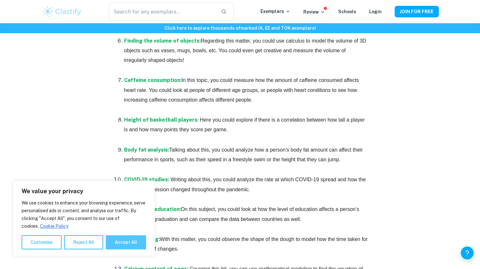 The height and width of the screenshot is (269, 480). Describe the element at coordinates (84, 218) in the screenshot. I see `div: We value your privacy` at that location.